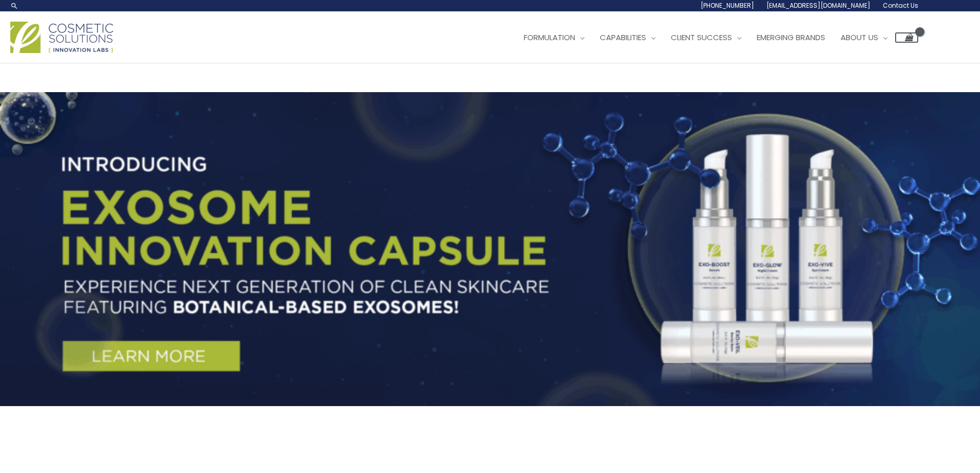  I want to click on a: Formulation, so click(554, 38).